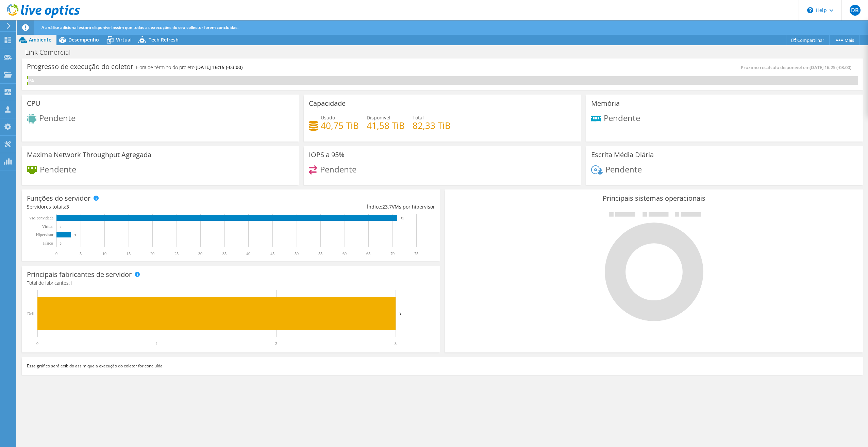  I want to click on text: 55, so click(321, 254).